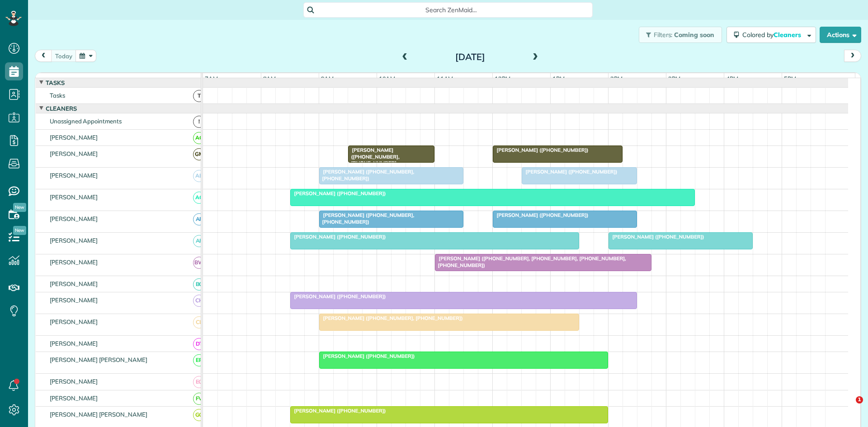 The image size is (868, 427). What do you see at coordinates (199, 415) in the screenshot?
I see `span: GG` at bounding box center [199, 415].